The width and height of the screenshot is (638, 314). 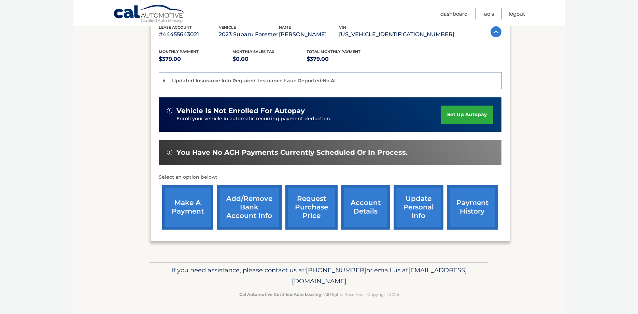 I want to click on a: Dashboard, so click(x=454, y=14).